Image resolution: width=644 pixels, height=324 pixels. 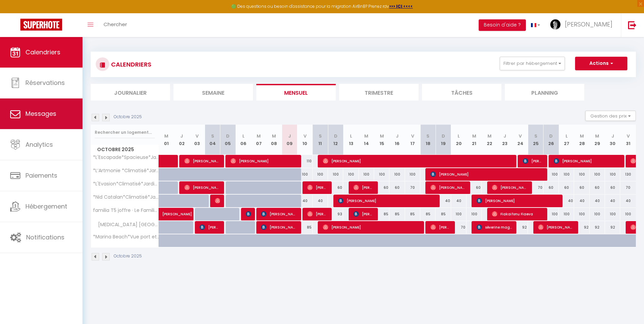 What do you see at coordinates (335, 214) in the screenshot?
I see `div: 93` at bounding box center [335, 214].